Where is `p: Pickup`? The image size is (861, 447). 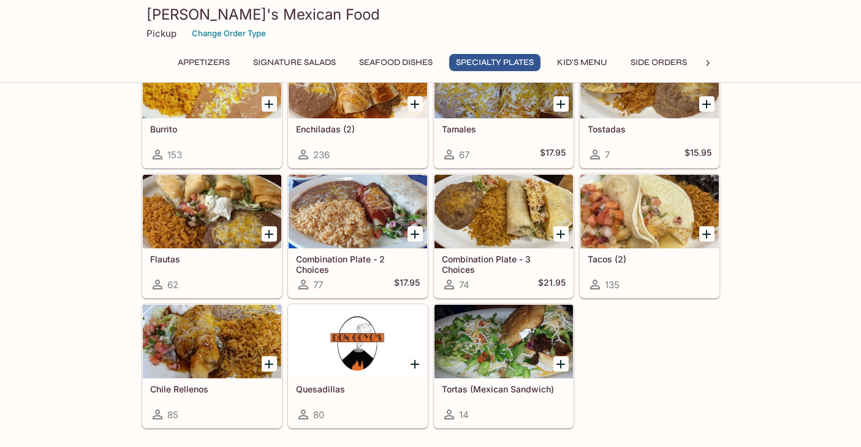
p: Pickup is located at coordinates (161, 33).